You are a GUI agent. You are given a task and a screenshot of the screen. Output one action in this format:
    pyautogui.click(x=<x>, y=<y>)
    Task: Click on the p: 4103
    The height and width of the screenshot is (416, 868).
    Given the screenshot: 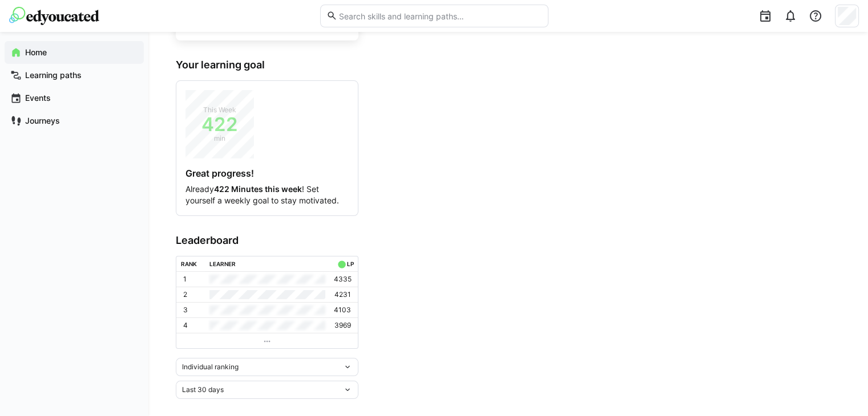 What is the action you would take?
    pyautogui.click(x=342, y=310)
    